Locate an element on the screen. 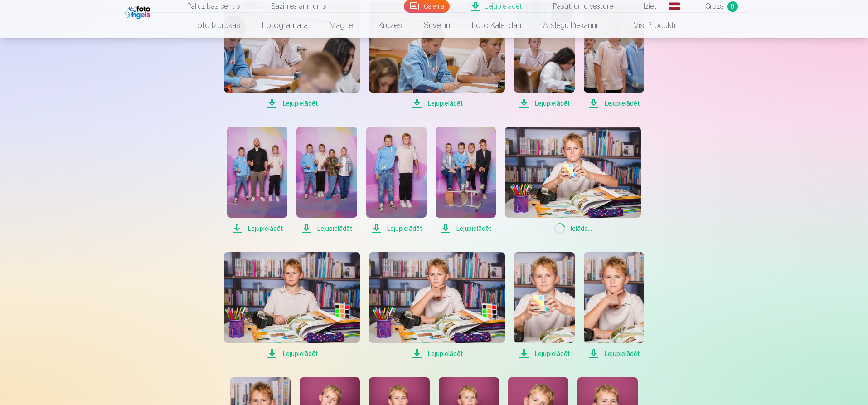 The height and width of the screenshot is (405, 868). span: Ielāde ... is located at coordinates (573, 228).